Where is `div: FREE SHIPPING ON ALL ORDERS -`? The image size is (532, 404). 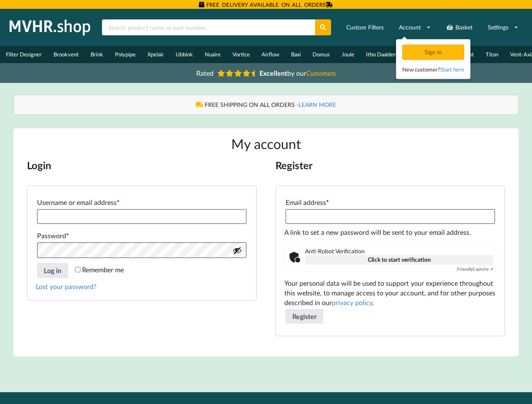
div: FREE SHIPPING ON ALL ORDERS - is located at coordinates (266, 105).